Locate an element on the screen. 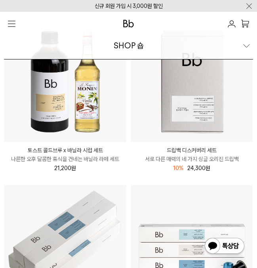 Image resolution: width=257 pixels, height=268 pixels. div: SHOP 숍 is located at coordinates (129, 46).